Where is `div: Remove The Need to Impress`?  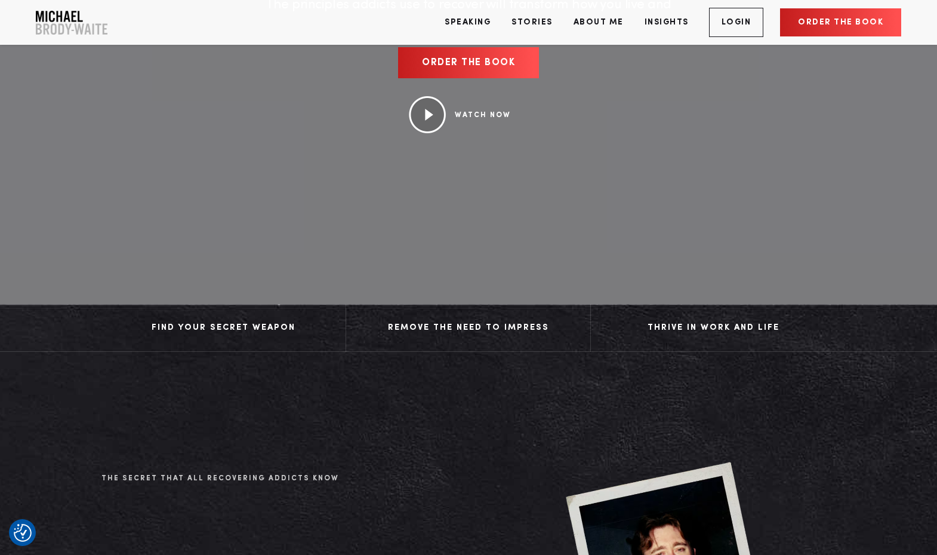
div: Remove The Need to Impress is located at coordinates (468, 328).